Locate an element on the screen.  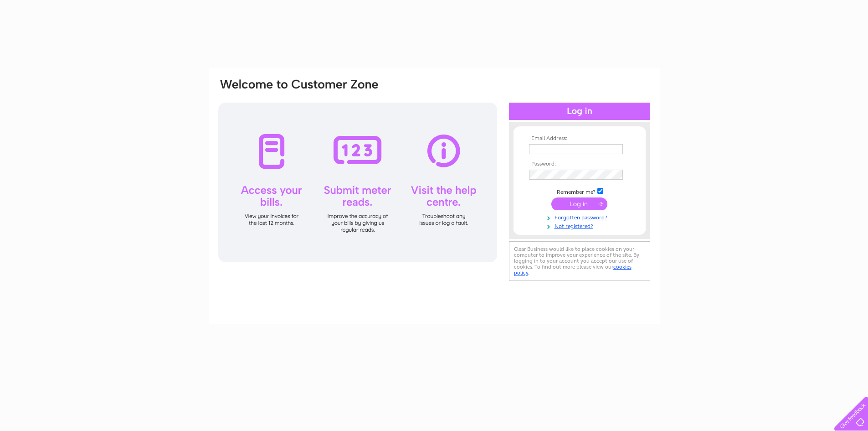
td: Remember me? is located at coordinates (579, 191).